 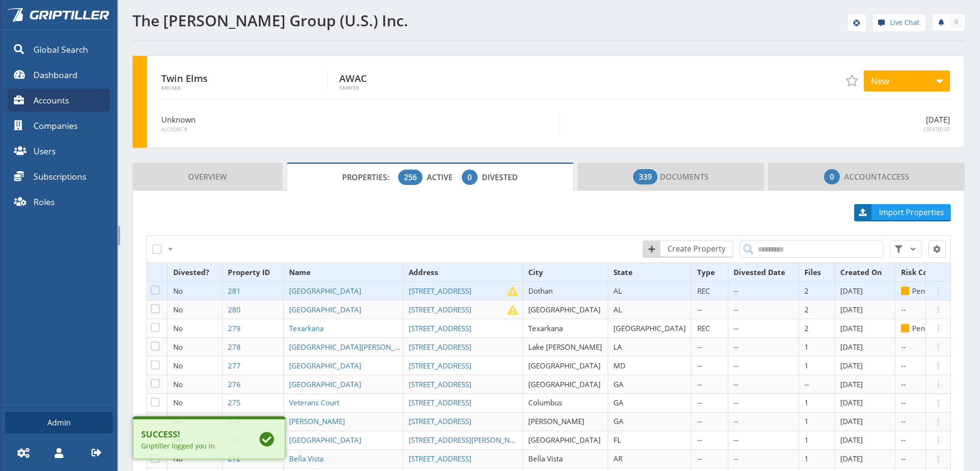 I want to click on span: Add to Favorites, so click(x=852, y=80).